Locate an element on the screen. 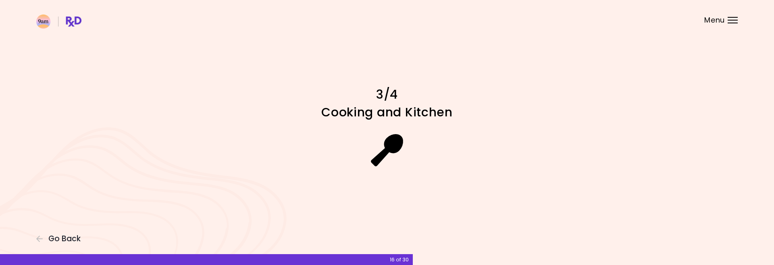 This screenshot has height=265, width=774. button: Go Back is located at coordinates (60, 239).